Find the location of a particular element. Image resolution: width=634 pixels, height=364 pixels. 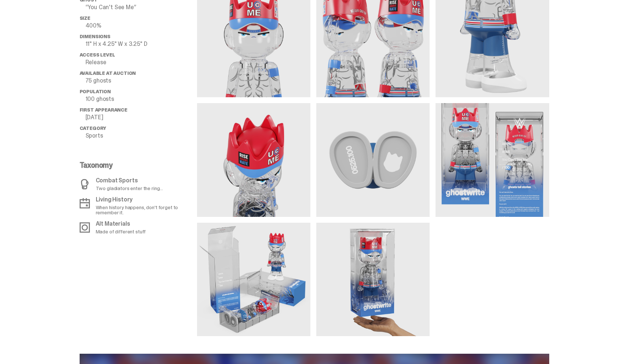

span: Available at Auction is located at coordinates (108, 73).